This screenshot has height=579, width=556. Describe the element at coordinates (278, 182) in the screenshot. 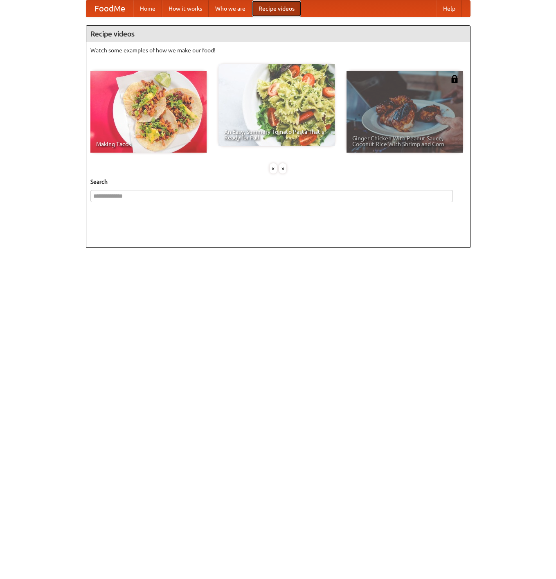

I see `h5: Search` at that location.